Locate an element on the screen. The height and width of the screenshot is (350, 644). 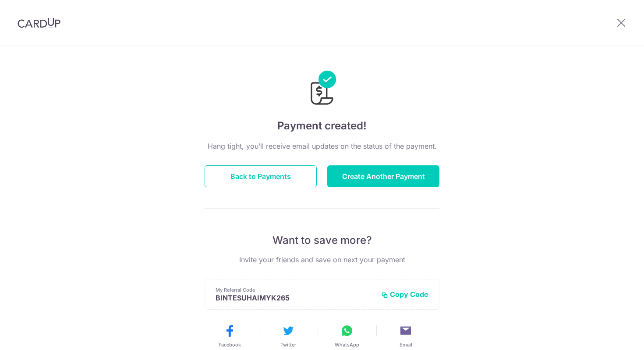
button: Facebook is located at coordinates (230, 336).